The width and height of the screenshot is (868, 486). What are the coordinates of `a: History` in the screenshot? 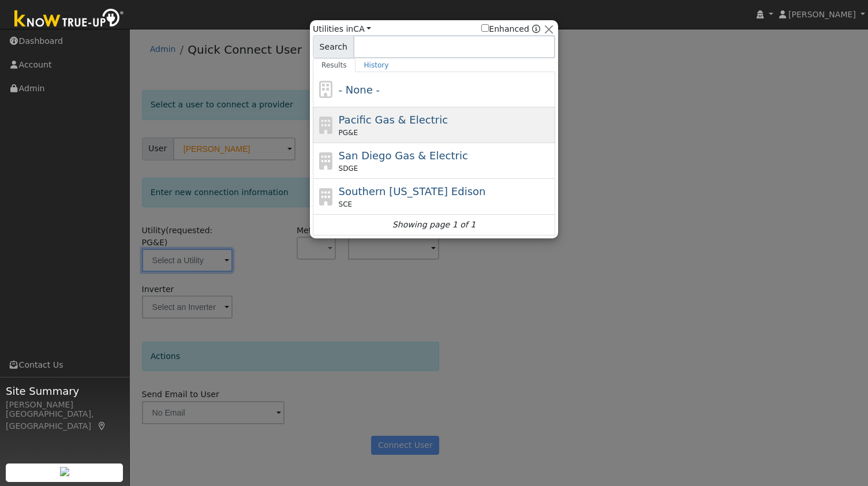 It's located at (376, 66).